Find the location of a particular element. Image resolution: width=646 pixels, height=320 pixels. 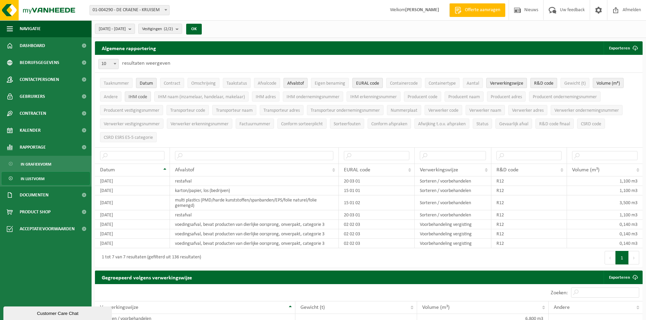

span: Rapportage is located at coordinates (33, 147).